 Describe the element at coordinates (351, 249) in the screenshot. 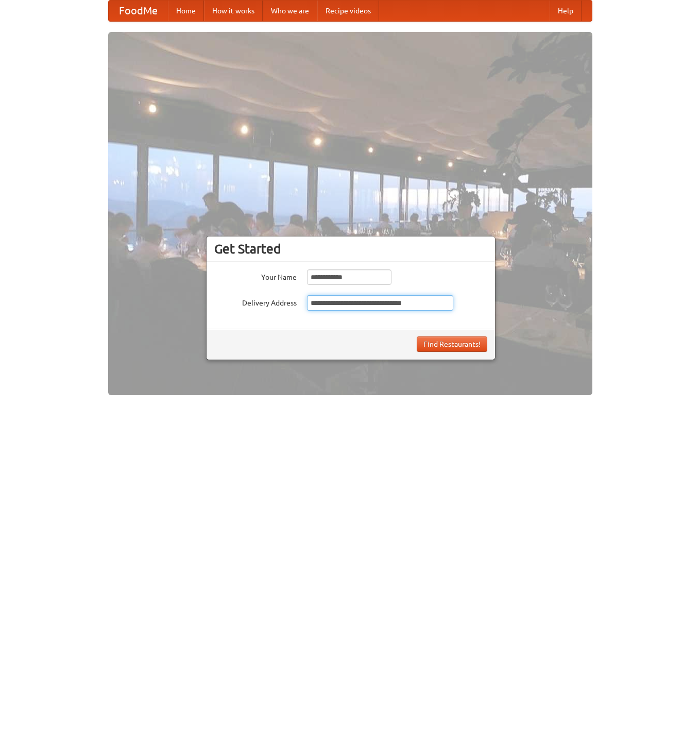

I see `h3: Get Started` at that location.